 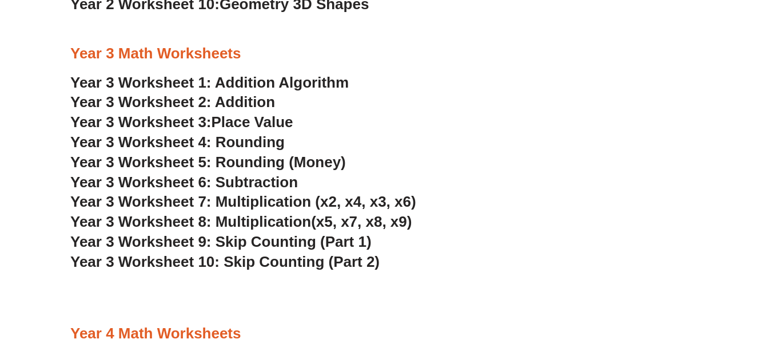 I want to click on a: Year 3 Worksheet 6: Subtraction, so click(x=184, y=182).